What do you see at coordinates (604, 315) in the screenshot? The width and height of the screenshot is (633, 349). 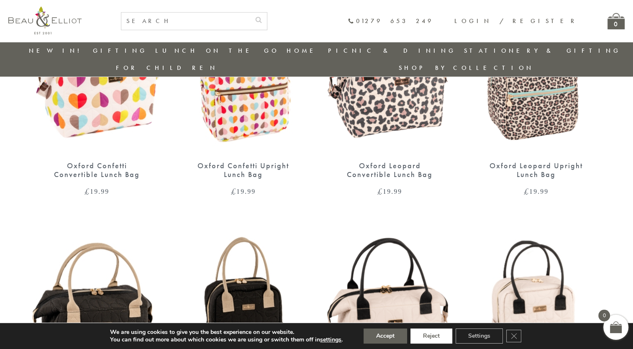 I see `span: 0` at bounding box center [604, 315].